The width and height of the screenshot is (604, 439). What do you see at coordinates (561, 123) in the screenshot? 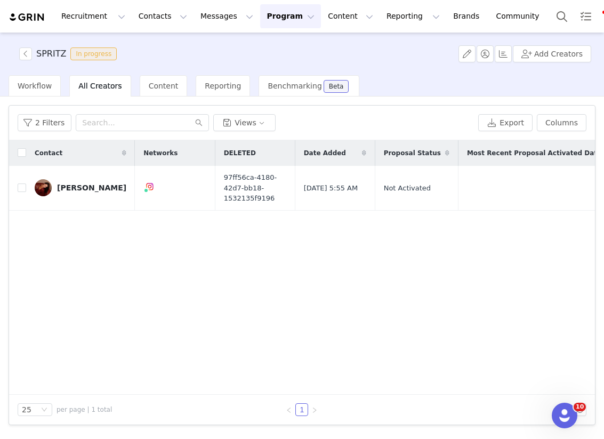
I see `button: Columns` at bounding box center [561, 123].